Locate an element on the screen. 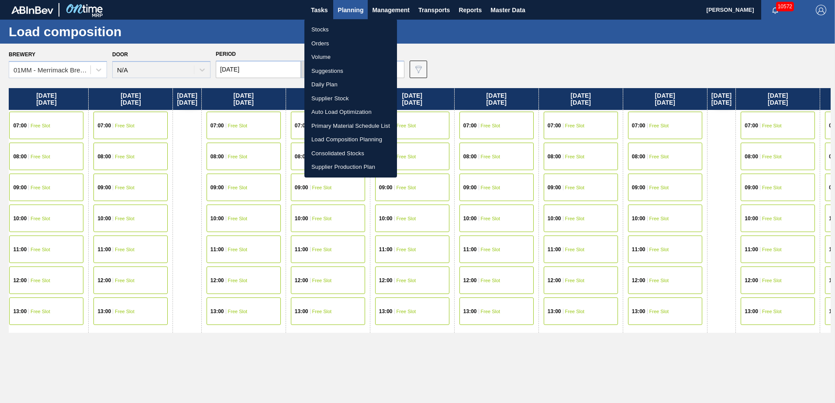  a: Orders is located at coordinates (350, 44).